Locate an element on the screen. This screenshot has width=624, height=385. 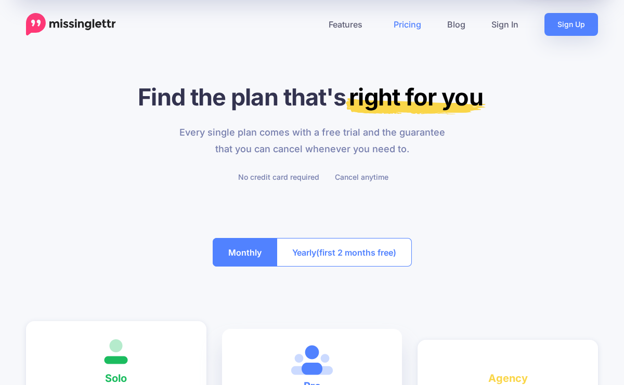
h1: Find the plan that's is located at coordinates (312, 97).